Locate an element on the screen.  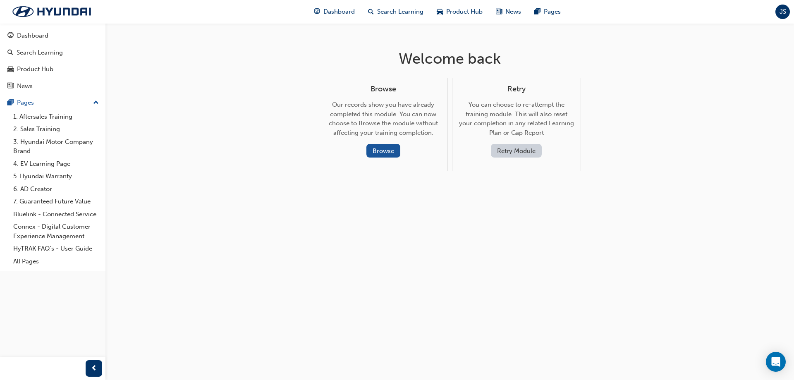
a: search-iconSearch Learning is located at coordinates (396, 12).